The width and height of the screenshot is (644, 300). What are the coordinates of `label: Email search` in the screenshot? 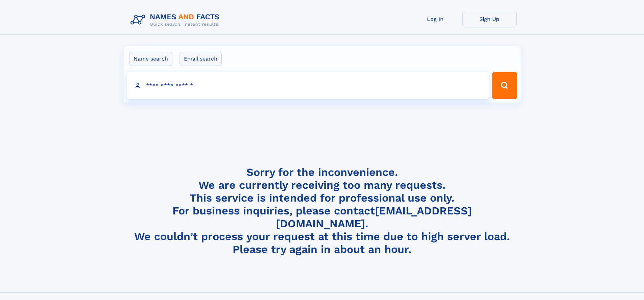 It's located at (200, 59).